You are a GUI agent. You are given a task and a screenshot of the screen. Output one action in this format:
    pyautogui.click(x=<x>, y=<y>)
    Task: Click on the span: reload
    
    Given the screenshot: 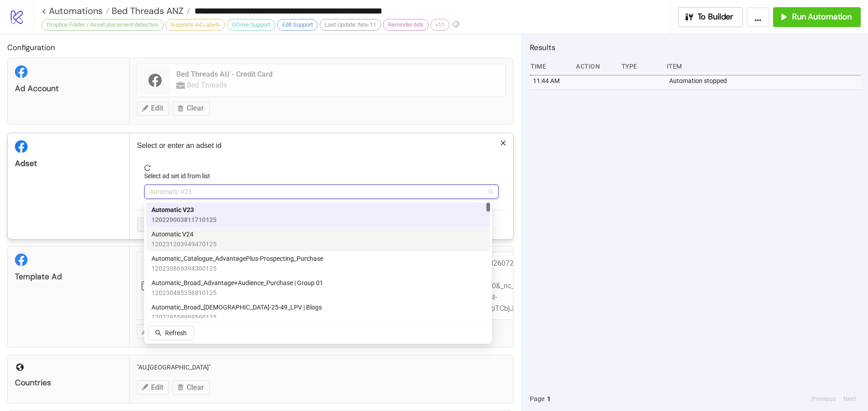 What is the action you would take?
    pyautogui.click(x=321, y=168)
    